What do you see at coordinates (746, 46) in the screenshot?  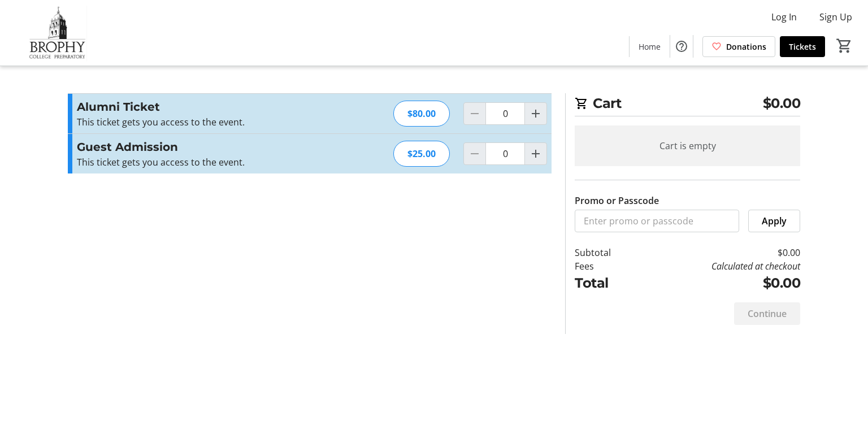 I see `span: Donations` at bounding box center [746, 46].